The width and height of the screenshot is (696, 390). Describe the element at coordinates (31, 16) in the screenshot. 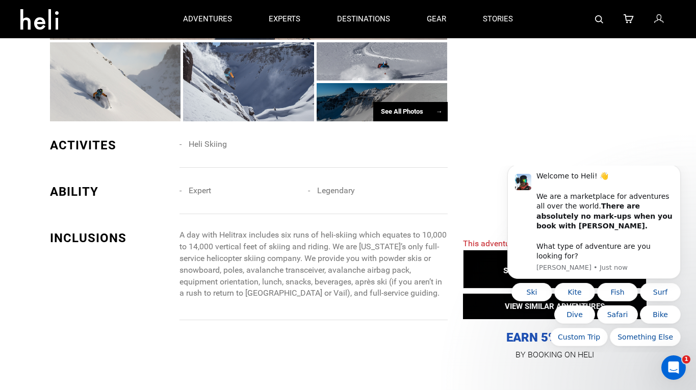

I see `img: Profile image for Carl` at that location.